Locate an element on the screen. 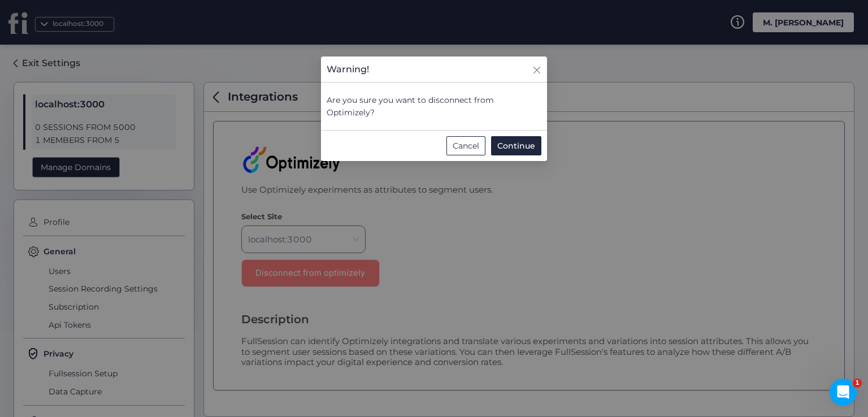  span: 1 is located at coordinates (857, 383).